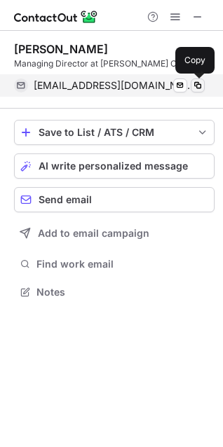  What do you see at coordinates (114, 133) in the screenshot?
I see `button: save-profile-one-click` at bounding box center [114, 133].